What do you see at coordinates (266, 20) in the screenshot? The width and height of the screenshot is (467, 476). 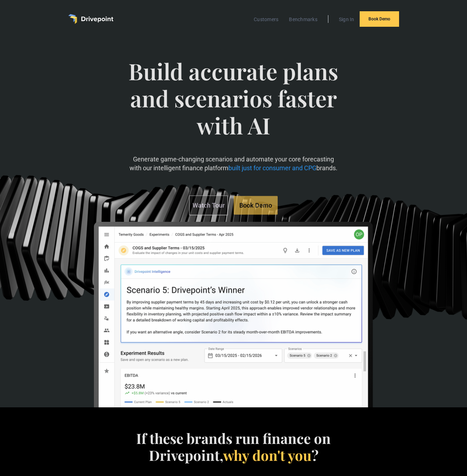 I see `a: Customers` at bounding box center [266, 20].